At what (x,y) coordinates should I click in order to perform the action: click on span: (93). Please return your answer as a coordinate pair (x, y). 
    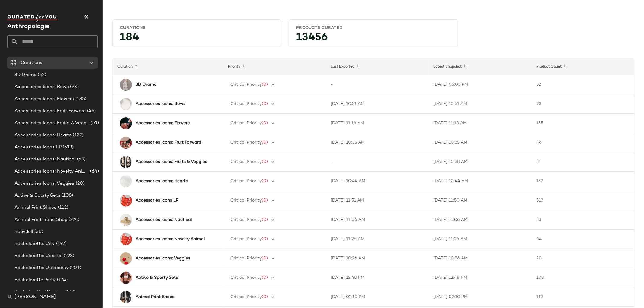
    Looking at the image, I should click on (74, 87).